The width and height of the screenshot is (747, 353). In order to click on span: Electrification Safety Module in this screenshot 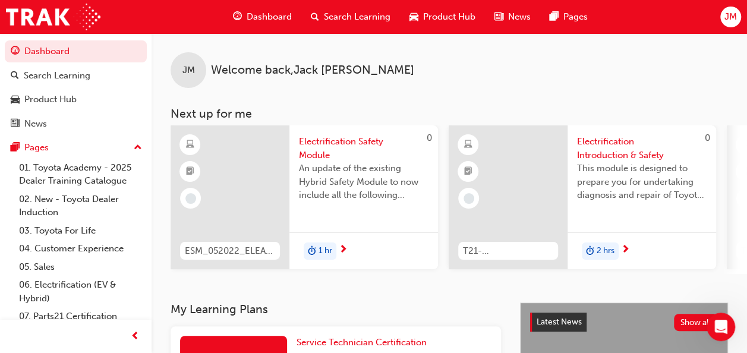, I will do `click(364, 148)`.